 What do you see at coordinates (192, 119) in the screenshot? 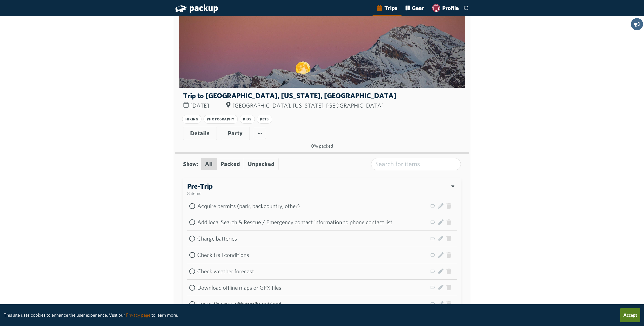
I see `small: Hiking` at bounding box center [192, 119].